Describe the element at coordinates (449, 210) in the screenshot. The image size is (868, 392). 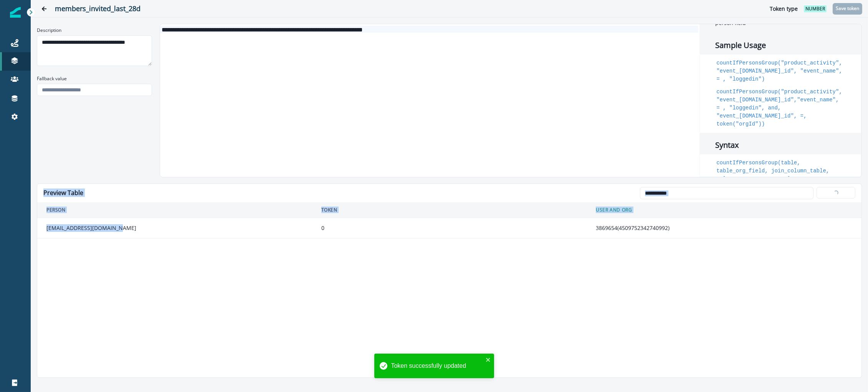
I see `th: Token` at that location.